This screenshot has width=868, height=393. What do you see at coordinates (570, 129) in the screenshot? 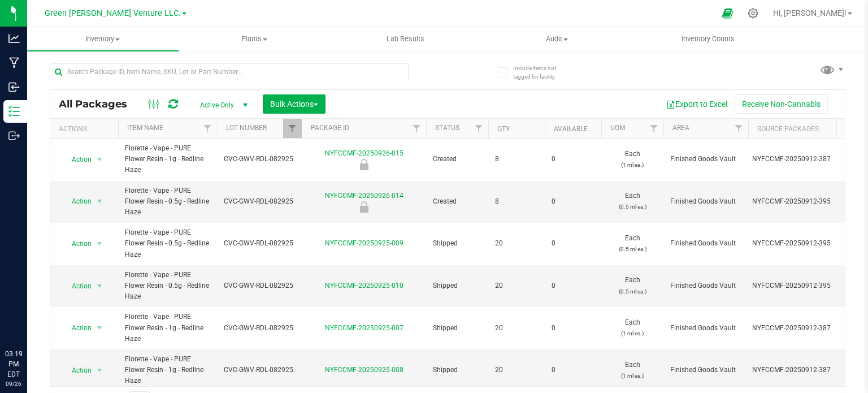
I see `a: Available` at bounding box center [570, 129].